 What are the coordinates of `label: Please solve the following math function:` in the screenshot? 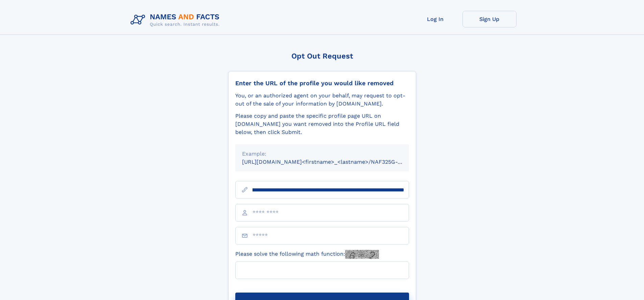 It's located at (307, 254).